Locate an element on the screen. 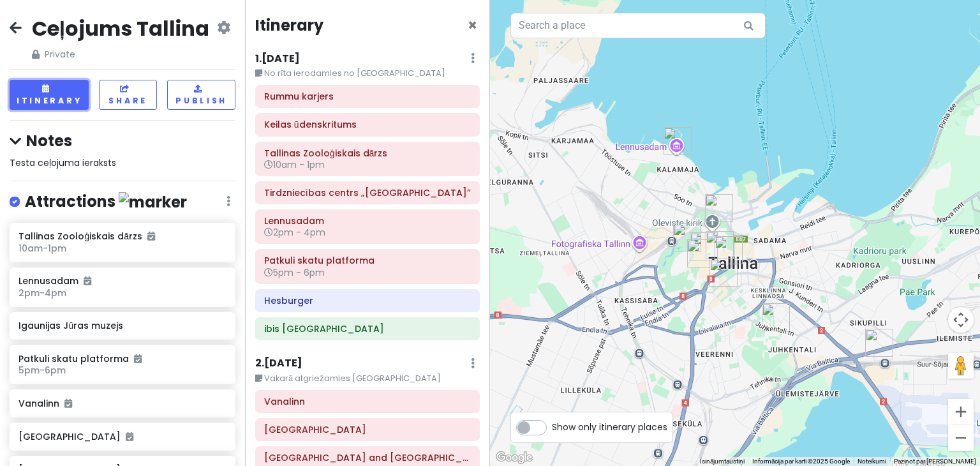 This screenshot has height=466, width=980. div: Hesburger is located at coordinates (729, 250).